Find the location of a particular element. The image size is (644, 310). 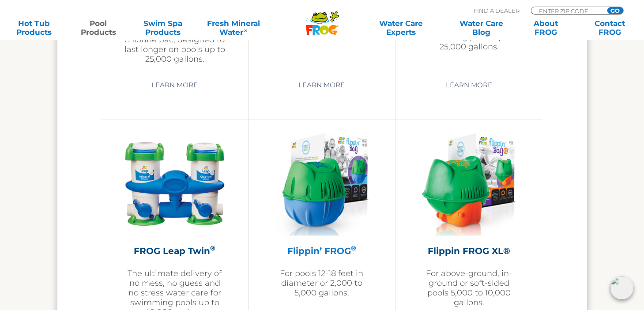

input: GO is located at coordinates (615, 10).